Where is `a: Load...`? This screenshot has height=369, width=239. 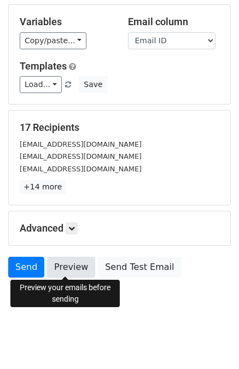 a: Load... is located at coordinates (41, 84).